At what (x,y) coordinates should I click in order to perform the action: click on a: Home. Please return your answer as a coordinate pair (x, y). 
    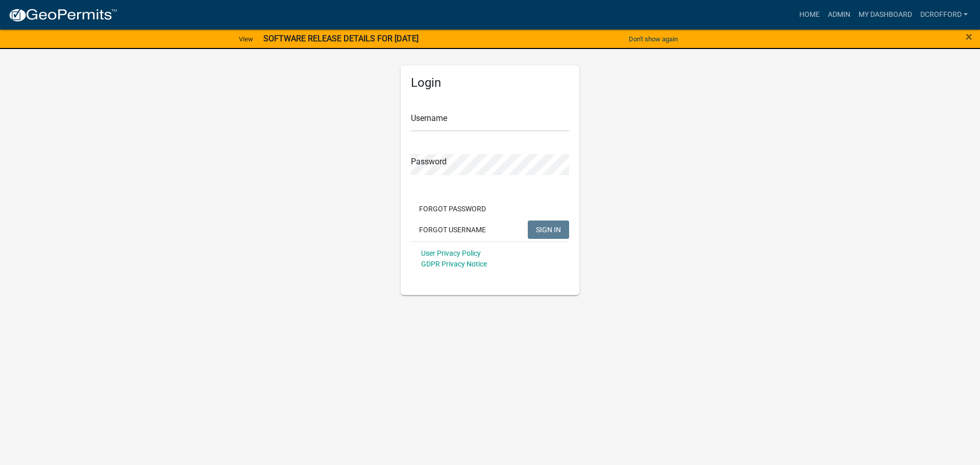
    Looking at the image, I should click on (809, 15).